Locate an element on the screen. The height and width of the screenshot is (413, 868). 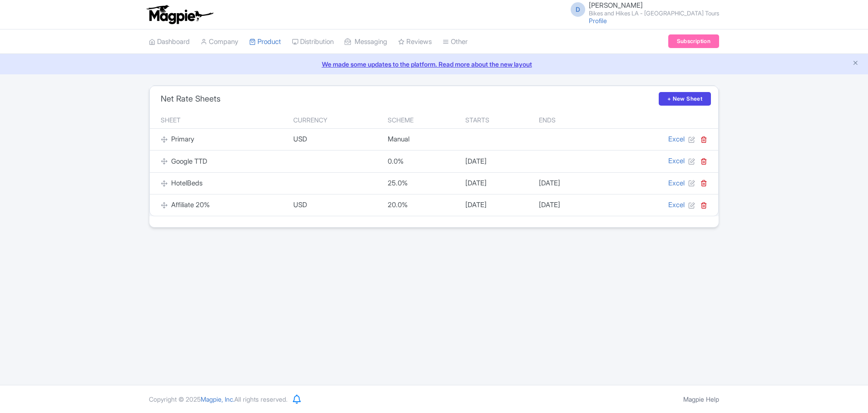
a: Other is located at coordinates (455, 42).